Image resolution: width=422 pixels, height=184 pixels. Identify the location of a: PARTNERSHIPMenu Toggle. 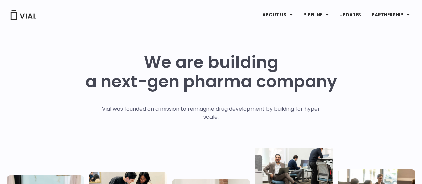
(391, 15).